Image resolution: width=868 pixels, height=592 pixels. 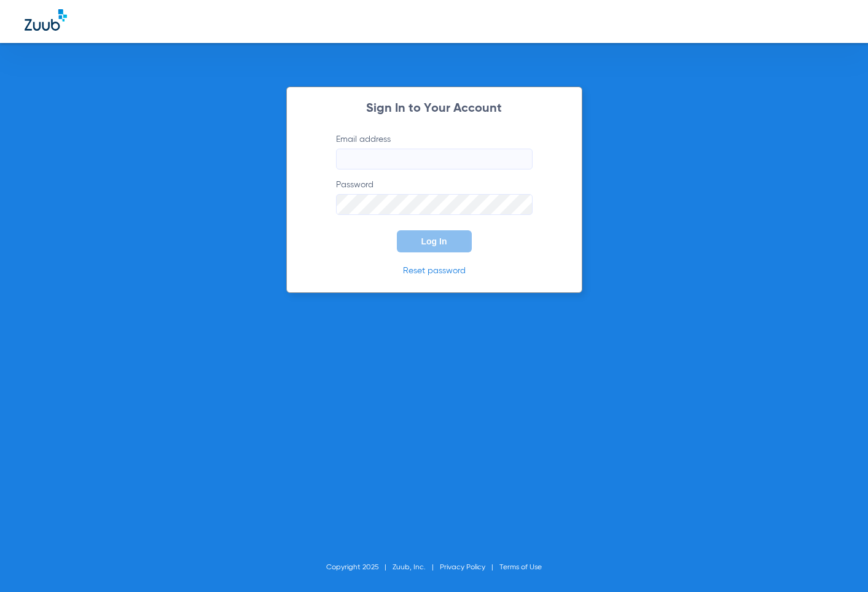 I want to click on input: Password, so click(x=434, y=205).